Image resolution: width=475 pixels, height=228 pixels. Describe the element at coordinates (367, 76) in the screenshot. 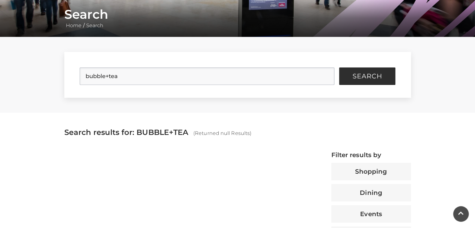

I see `button: Search` at that location.